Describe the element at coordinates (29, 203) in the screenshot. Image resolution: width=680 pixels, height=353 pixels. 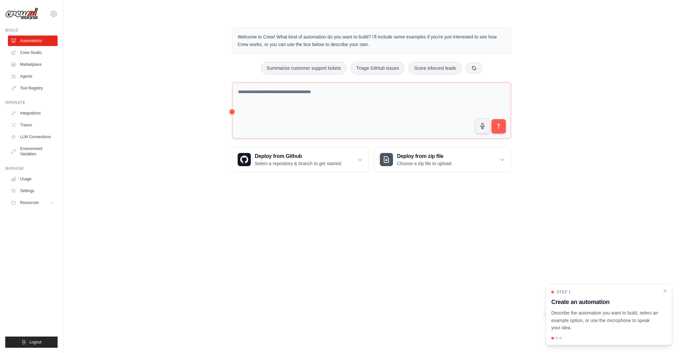
I see `span: Resources` at that location.